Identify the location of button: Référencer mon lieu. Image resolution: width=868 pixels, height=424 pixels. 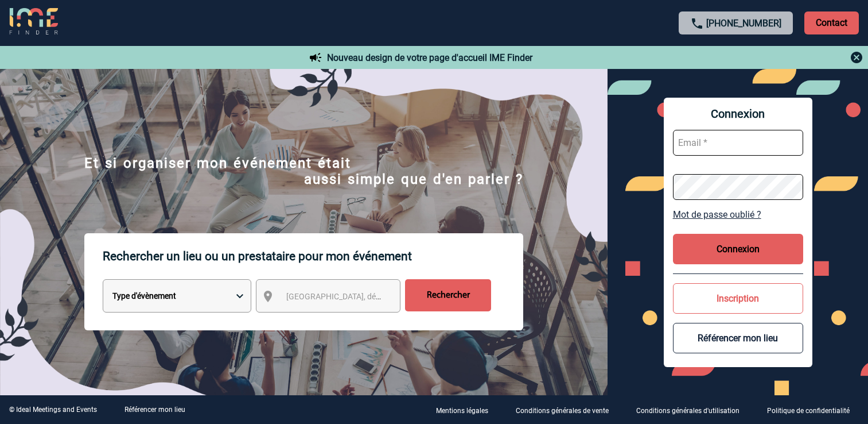
(737, 338).